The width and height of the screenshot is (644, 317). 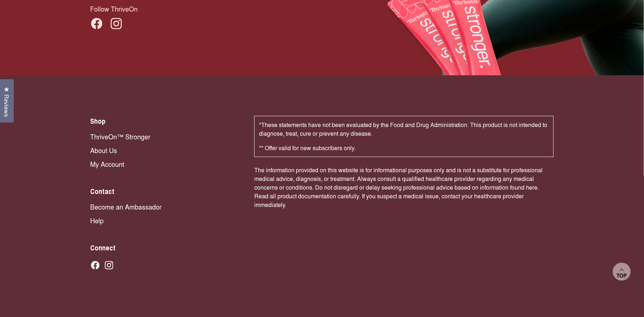 What do you see at coordinates (404, 187) in the screenshot?
I see `p: The information provided on this website is for informational purposes only and is not a substitu...` at bounding box center [404, 187].